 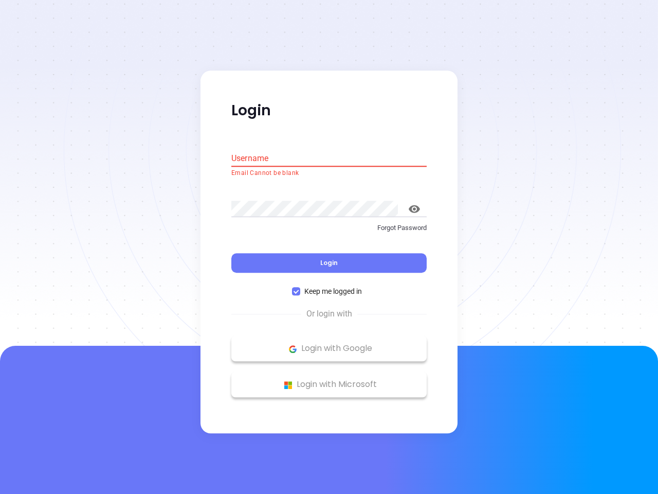 What do you see at coordinates (329, 173) in the screenshot?
I see `p: Email Cannot be blank` at bounding box center [329, 173].